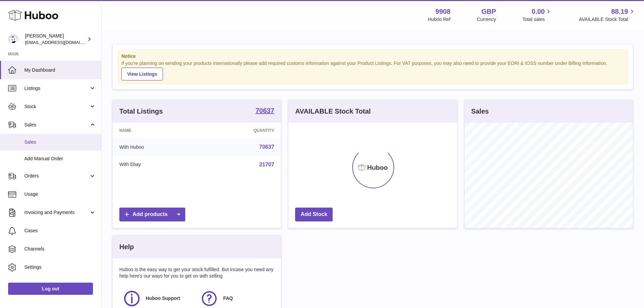 The image size is (644, 308). Describe the element at coordinates (13, 39) in the screenshot. I see `img: internalAdmin-9908@internal.huboo.com` at that location.